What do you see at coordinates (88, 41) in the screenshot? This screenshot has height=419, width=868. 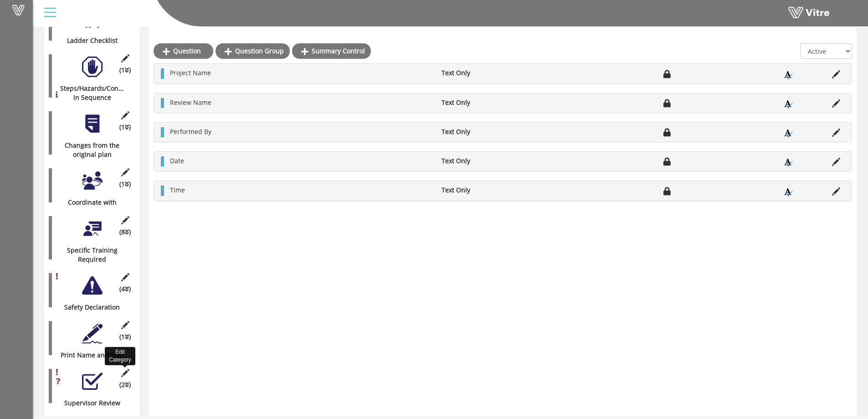 I see `div: Ladder Checklist` at bounding box center [88, 41].